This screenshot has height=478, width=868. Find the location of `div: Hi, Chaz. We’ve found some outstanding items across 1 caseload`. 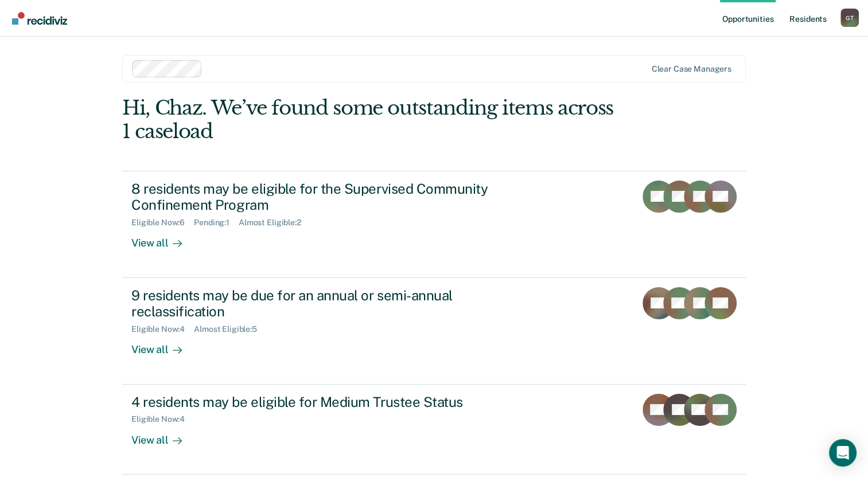

div: Hi, Chaz. We’ve found some outstanding items across 1 caseload is located at coordinates (372, 120).